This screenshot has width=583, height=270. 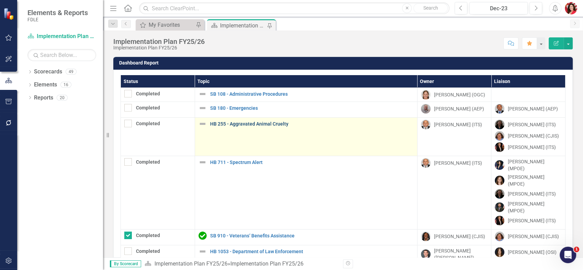 What do you see at coordinates (576, 249) in the screenshot?
I see `span: 1` at bounding box center [576, 249].